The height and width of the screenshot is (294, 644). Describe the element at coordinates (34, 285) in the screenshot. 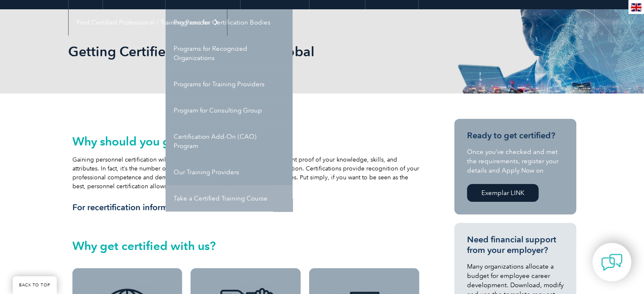

I see `a: BACK TO TOP` at that location.